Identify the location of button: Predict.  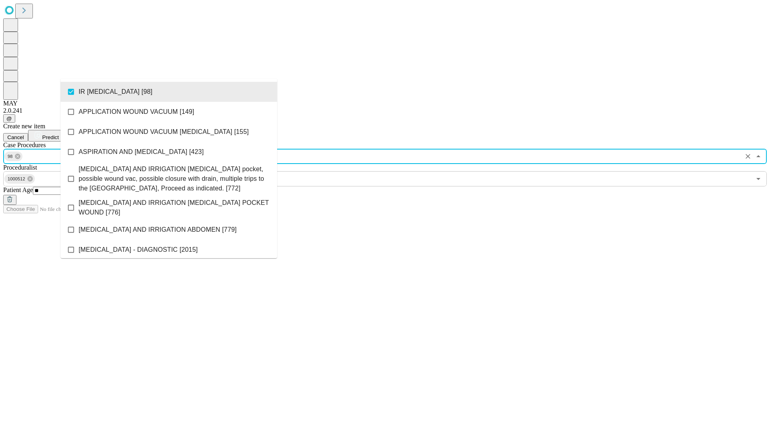
(46, 135).